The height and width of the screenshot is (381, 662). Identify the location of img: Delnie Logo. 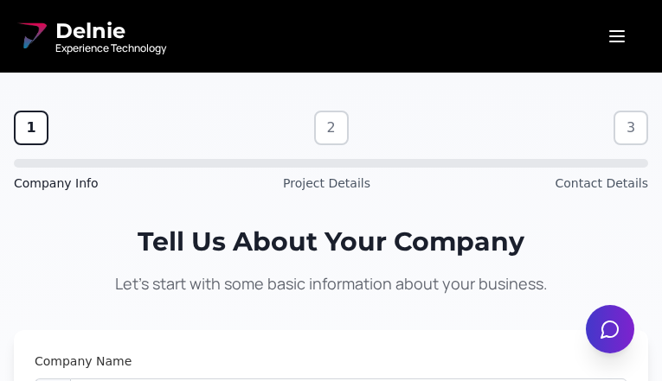
(31, 36).